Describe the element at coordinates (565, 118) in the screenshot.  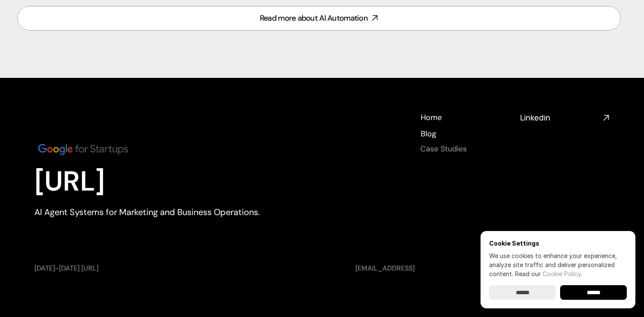
I see `nav: Social media links` at that location.